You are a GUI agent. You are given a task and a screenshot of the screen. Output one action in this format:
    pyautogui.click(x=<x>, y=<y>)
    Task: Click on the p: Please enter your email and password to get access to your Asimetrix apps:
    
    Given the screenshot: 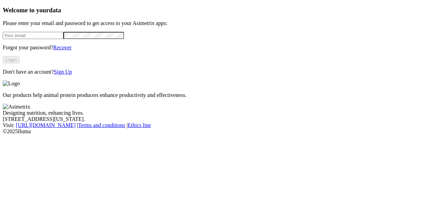 What is the action you would take?
    pyautogui.click(x=210, y=23)
    